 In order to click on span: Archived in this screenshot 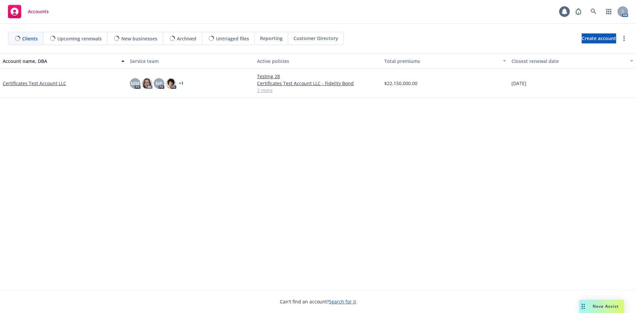, I will do `click(187, 38)`.